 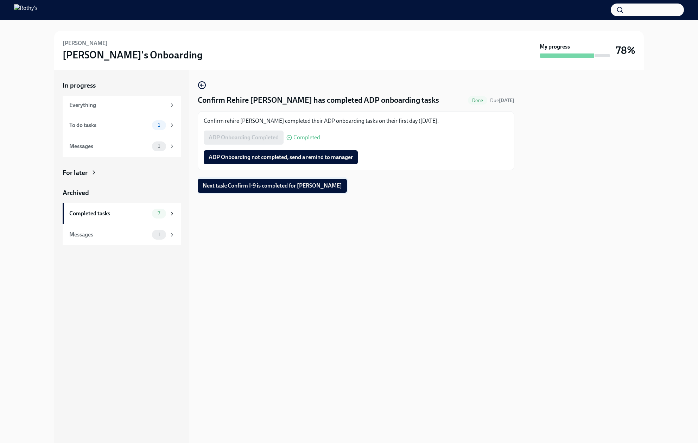 What do you see at coordinates (75, 173) in the screenshot?
I see `div: For later` at bounding box center [75, 173].